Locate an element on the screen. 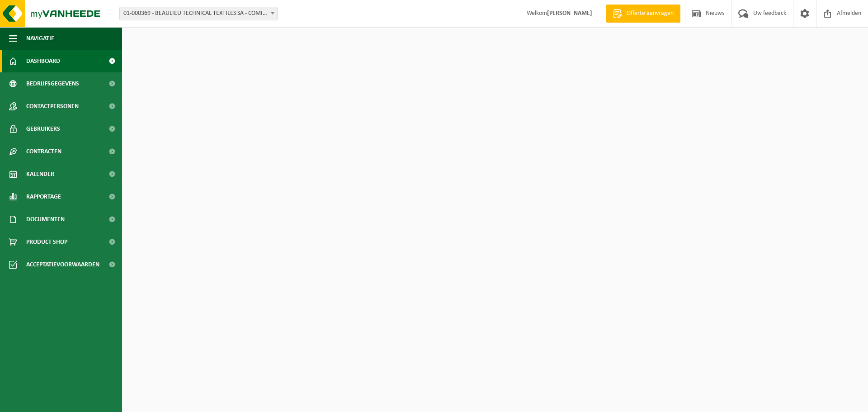 The image size is (868, 412). span: Rapportage is located at coordinates (44, 197).